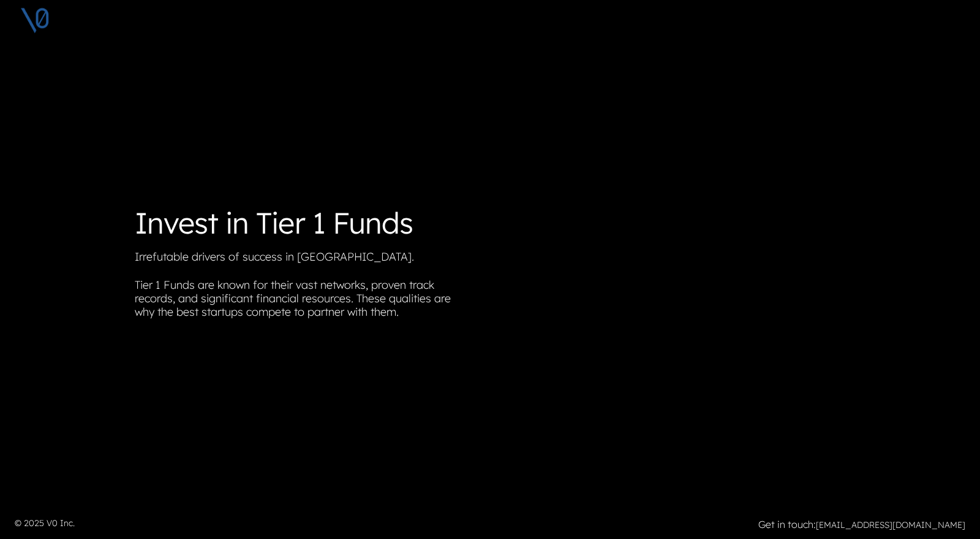  Describe the element at coordinates (307, 223) in the screenshot. I see `h1: Invest in Tier 1 Funds` at that location.